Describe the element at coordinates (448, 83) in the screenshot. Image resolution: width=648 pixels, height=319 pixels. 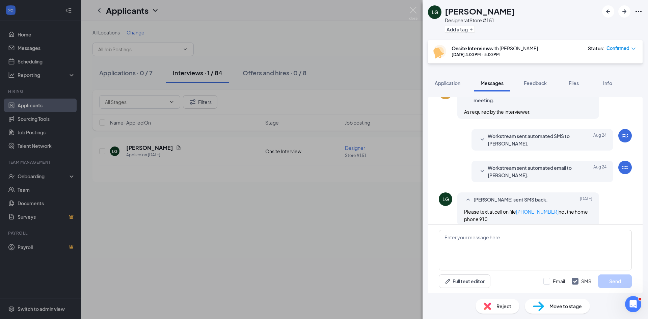
I see `span: Application` at that location.